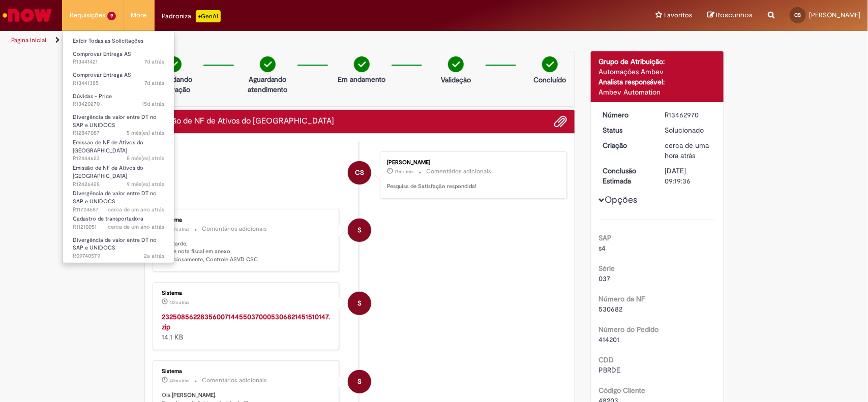 The image size is (868, 402). I want to click on span: cerca de uma hora atrás, so click(687, 150).